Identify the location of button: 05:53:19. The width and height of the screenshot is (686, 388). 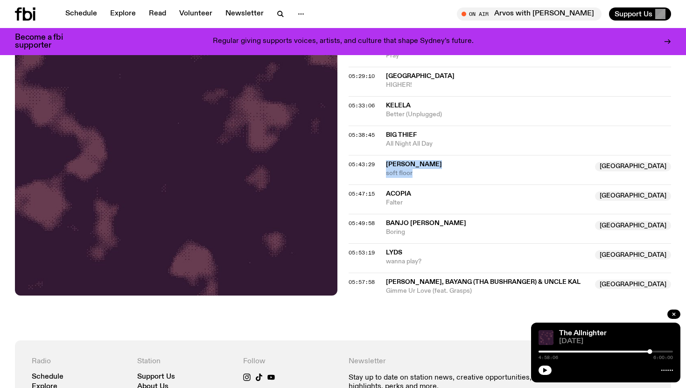
(362, 252).